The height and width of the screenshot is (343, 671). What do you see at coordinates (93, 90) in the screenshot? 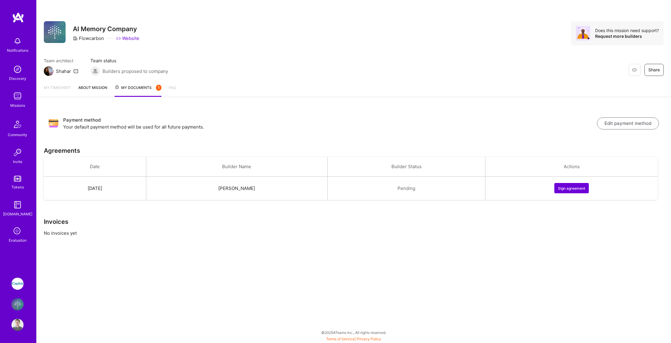
I see `a: About Mission` at bounding box center [93, 90].